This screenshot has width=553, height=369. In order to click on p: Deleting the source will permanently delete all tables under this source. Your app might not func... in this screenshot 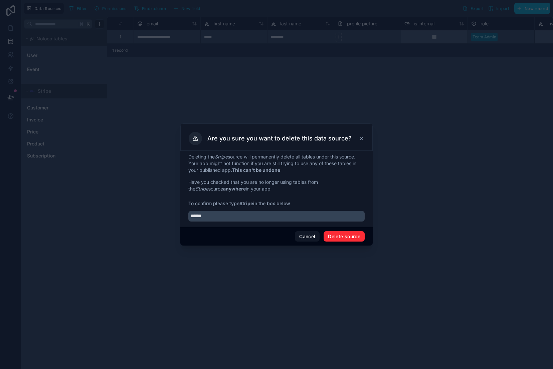, I will do `click(276, 164)`.